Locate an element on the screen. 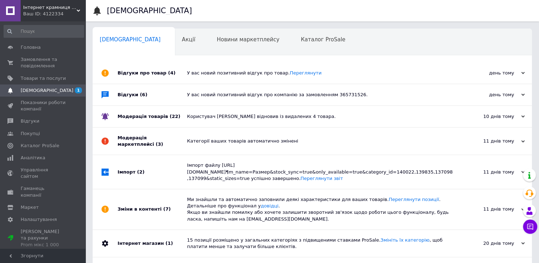 This screenshot has width=539, height=263. div: У вас новий позитивний відгук про компанію за замовленням 365731526. is located at coordinates (320, 95).